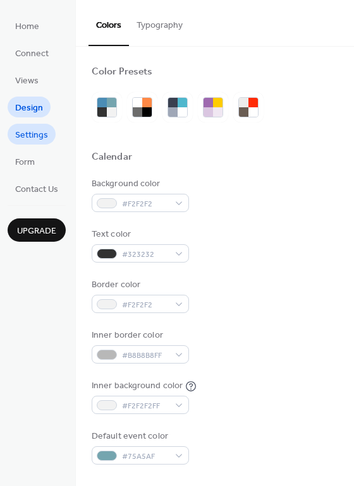  What do you see at coordinates (145, 356) in the screenshot?
I see `span: #B8B8B8FF` at bounding box center [145, 356].